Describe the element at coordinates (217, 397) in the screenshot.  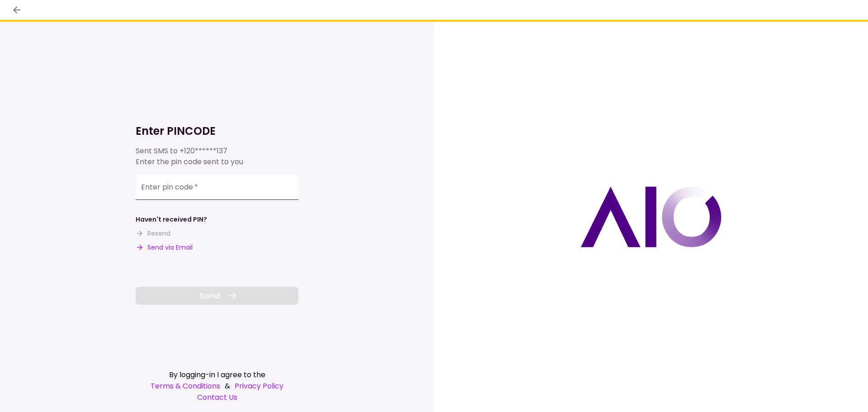
I see `a: Contact Us` at that location.